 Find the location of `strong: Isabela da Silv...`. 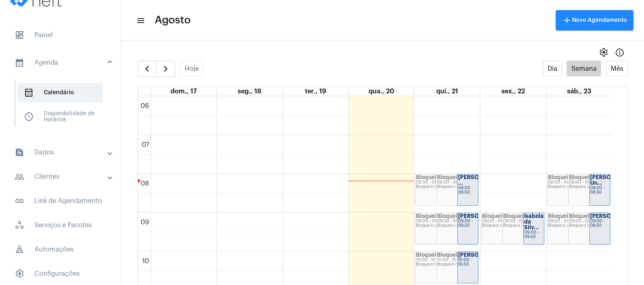

strong: Isabela da Silv... is located at coordinates (534, 222).